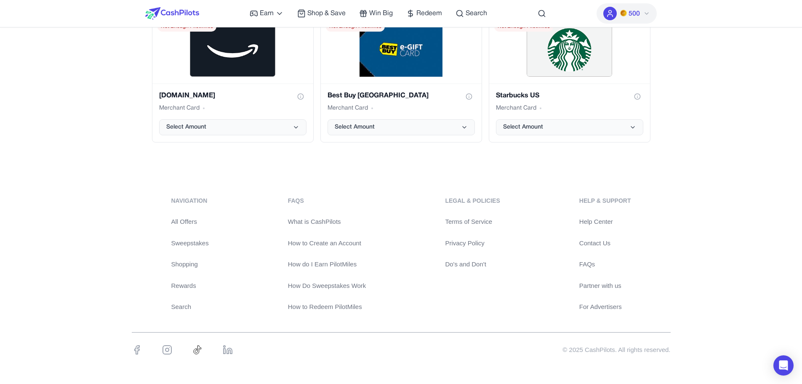  Describe the element at coordinates (190, 264) in the screenshot. I see `a: Shopping` at that location.